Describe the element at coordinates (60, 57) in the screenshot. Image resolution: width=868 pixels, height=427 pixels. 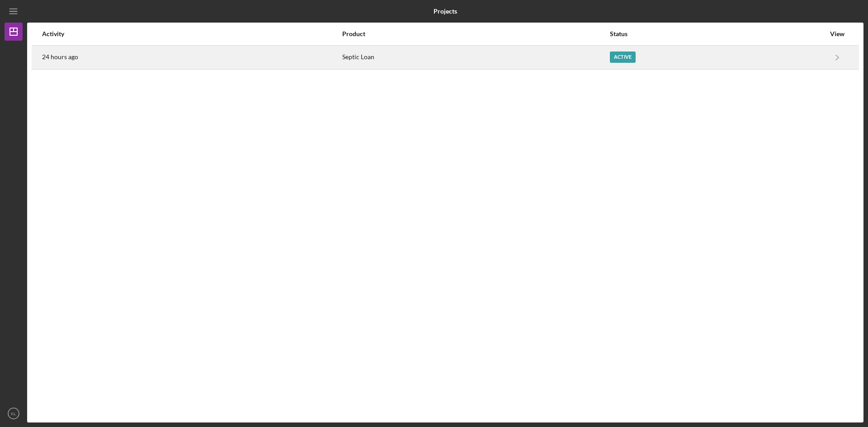
I see `time: 2025-08-14 14:10` at that location.